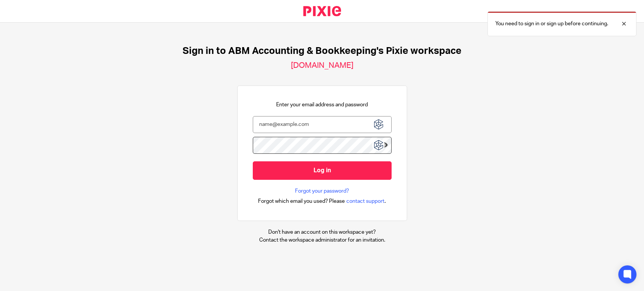 This screenshot has height=291, width=644. Describe the element at coordinates (365, 202) in the screenshot. I see `span: contact support` at that location.